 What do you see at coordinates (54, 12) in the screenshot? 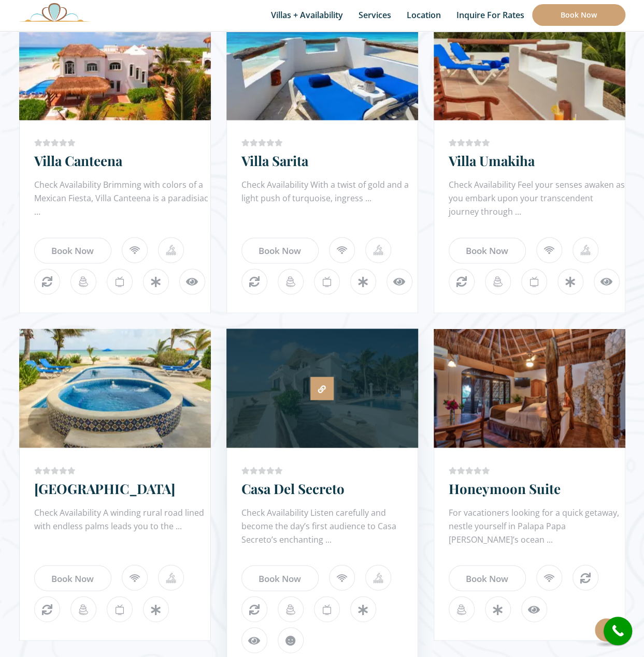
I see `img: Awesome Logo` at bounding box center [54, 12].